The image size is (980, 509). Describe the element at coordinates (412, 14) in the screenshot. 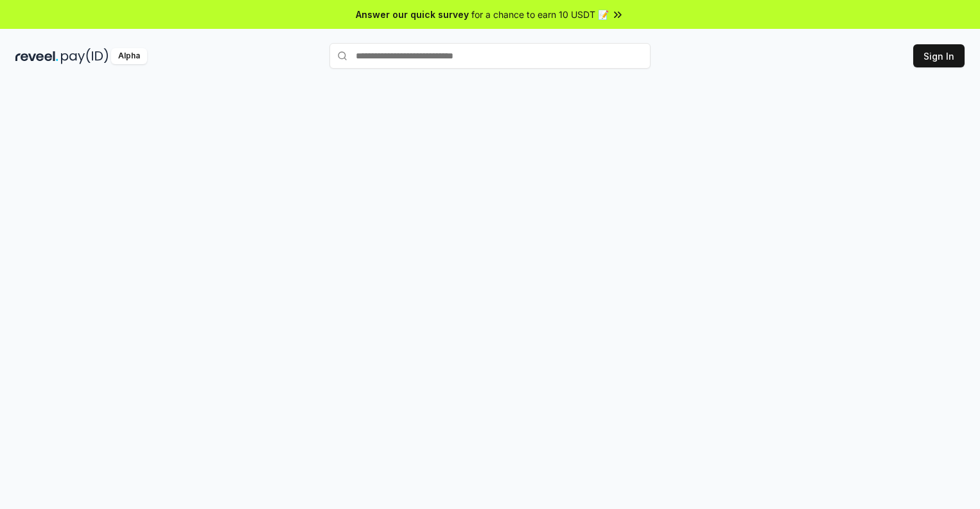

I see `span: Answer our quick survey` at that location.